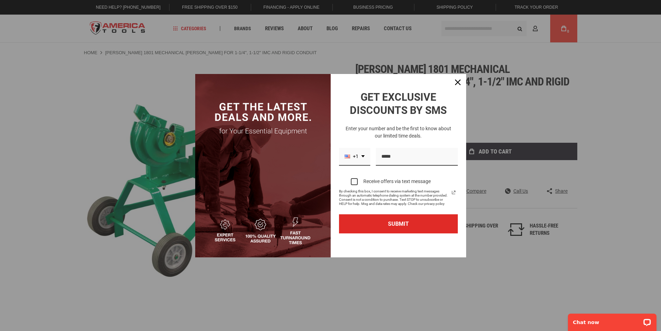  Describe the element at coordinates (399, 224) in the screenshot. I see `button: SUBMIT` at that location.